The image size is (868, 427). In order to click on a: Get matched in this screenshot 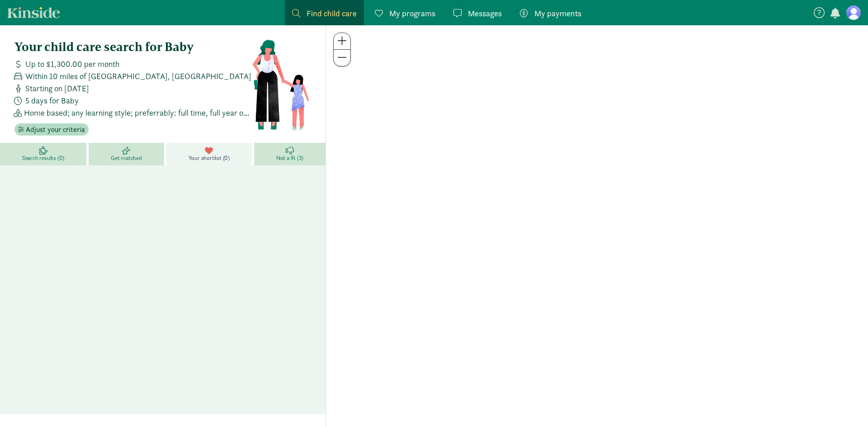, I will do `click(128, 154)`.